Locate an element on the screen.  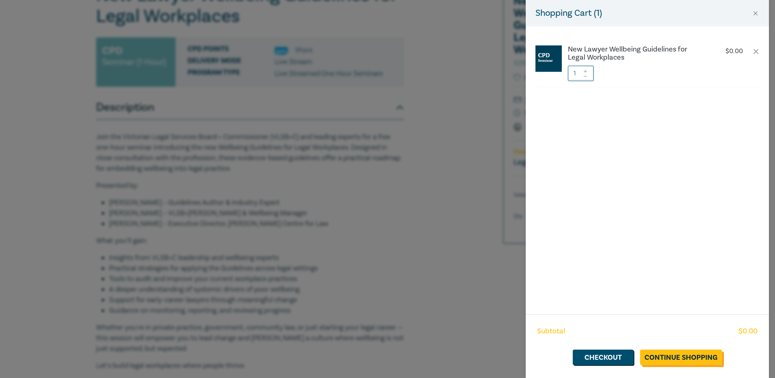
button: Close is located at coordinates (755, 13).